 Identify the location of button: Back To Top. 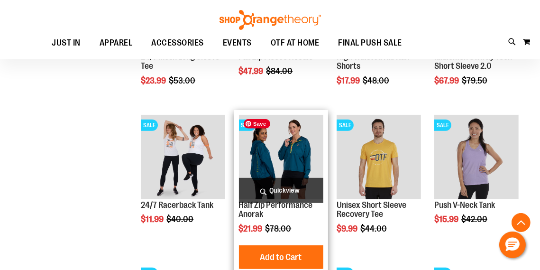
(521, 222).